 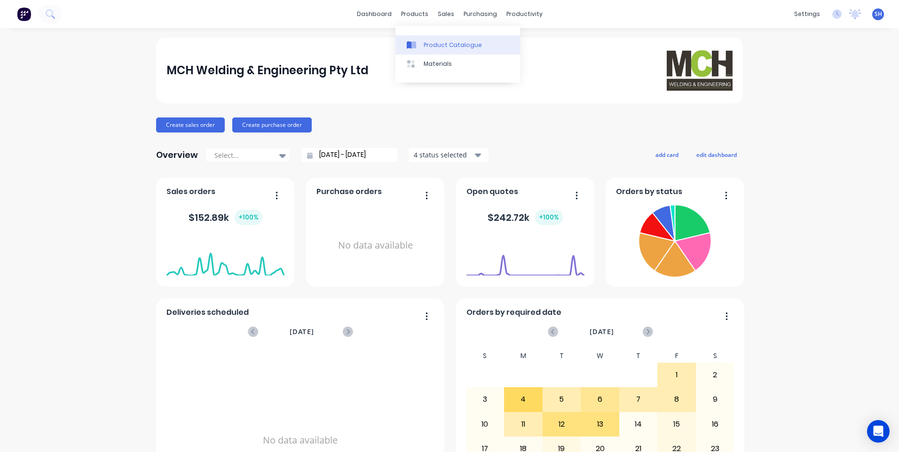 What do you see at coordinates (807, 14) in the screenshot?
I see `div: settings` at bounding box center [807, 14].